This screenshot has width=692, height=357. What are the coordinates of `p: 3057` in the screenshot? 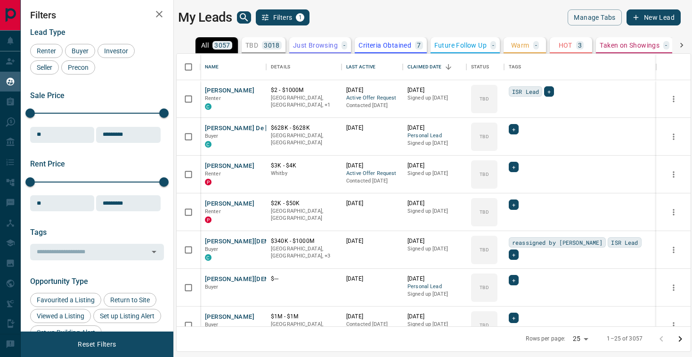 It's located at (222, 45).